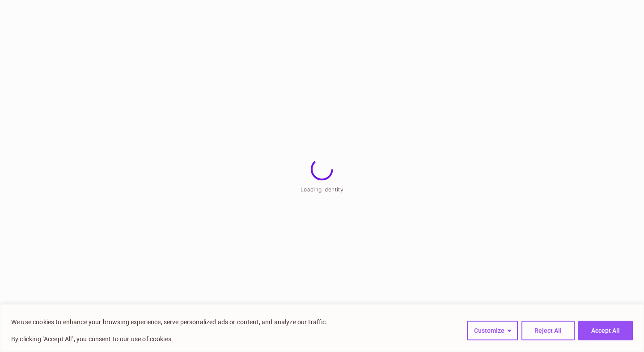 The width and height of the screenshot is (644, 352). Describe the element at coordinates (322, 189) in the screenshot. I see `span: Loading Identity` at that location.